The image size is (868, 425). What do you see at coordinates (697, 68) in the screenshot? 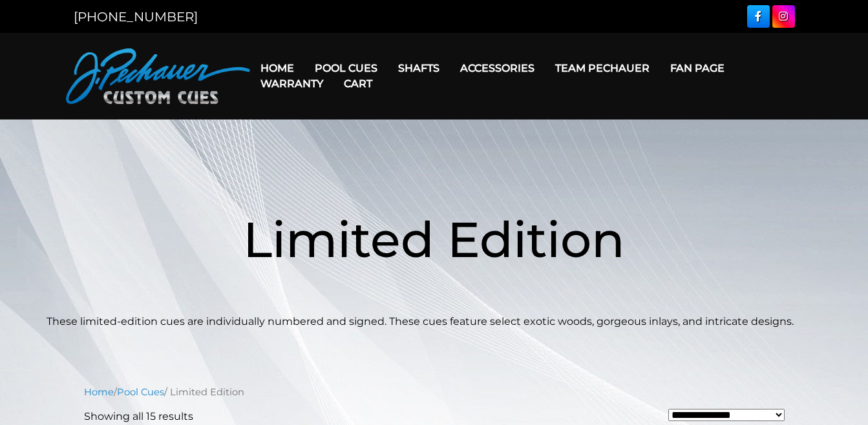
I see `a: Fan Page` at bounding box center [697, 68].